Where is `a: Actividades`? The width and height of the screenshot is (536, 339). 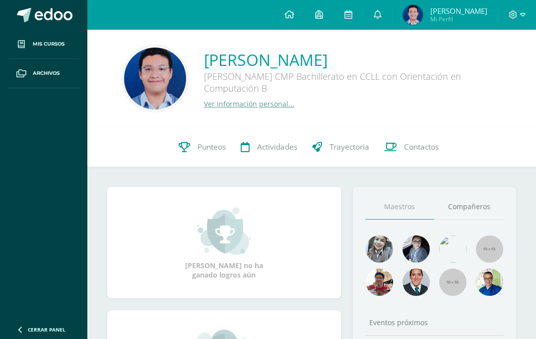 a: Actividades is located at coordinates (269, 147).